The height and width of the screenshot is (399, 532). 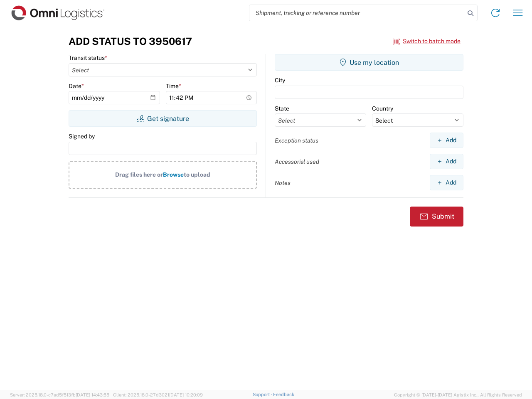 What do you see at coordinates (279, 80) in the screenshot?
I see `label: City` at bounding box center [279, 80].